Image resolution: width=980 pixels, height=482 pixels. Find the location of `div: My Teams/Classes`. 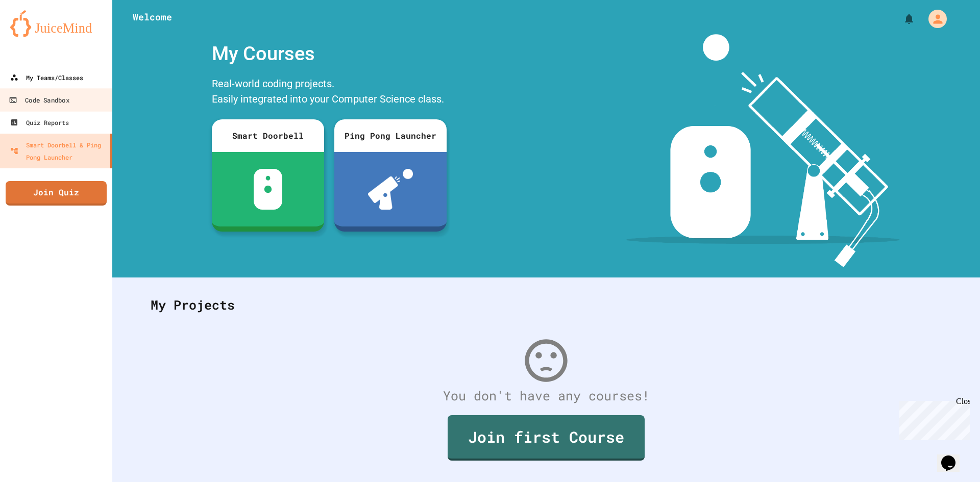

div: My Teams/Classes is located at coordinates (46, 77).